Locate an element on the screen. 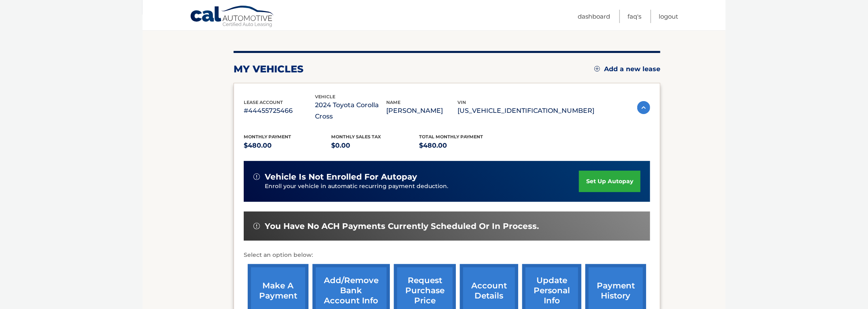  span: Monthly Payment is located at coordinates (267, 136).